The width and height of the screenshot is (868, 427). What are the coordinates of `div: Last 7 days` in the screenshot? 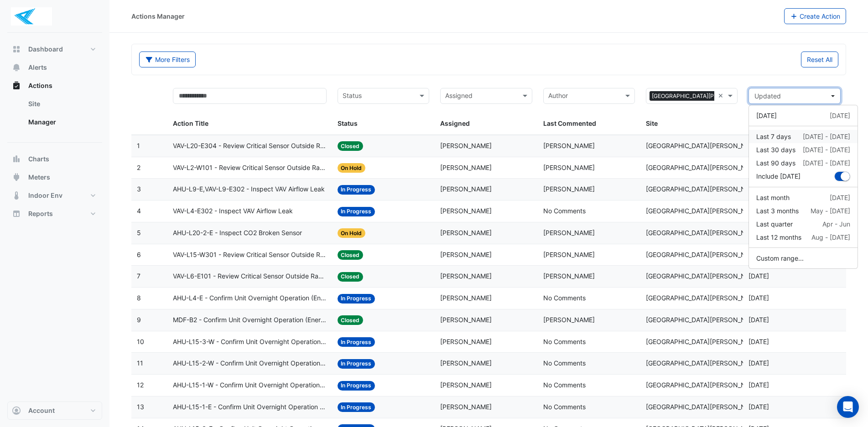 It's located at (774, 136).